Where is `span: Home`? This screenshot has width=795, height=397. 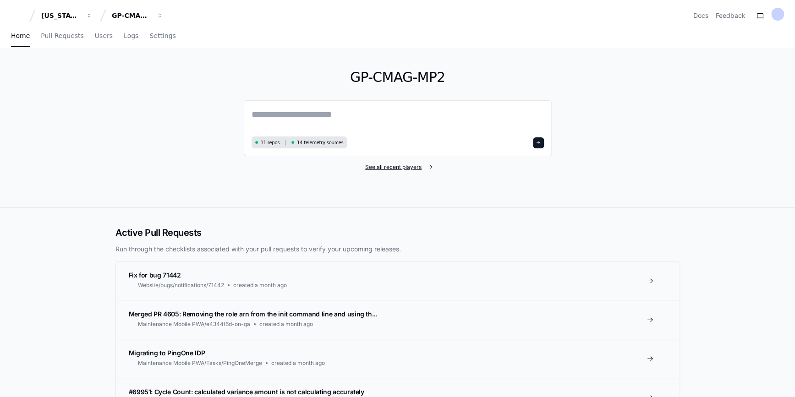
span: Home is located at coordinates (20, 36).